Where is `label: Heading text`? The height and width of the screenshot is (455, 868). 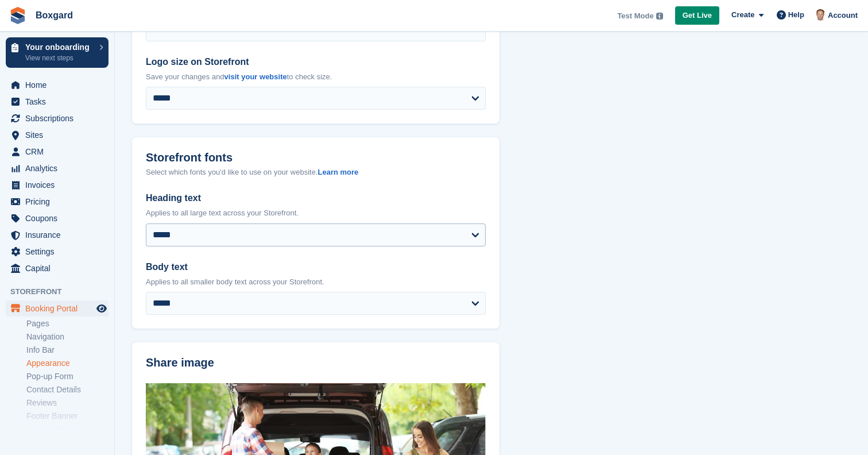 label: Heading text is located at coordinates (316, 198).